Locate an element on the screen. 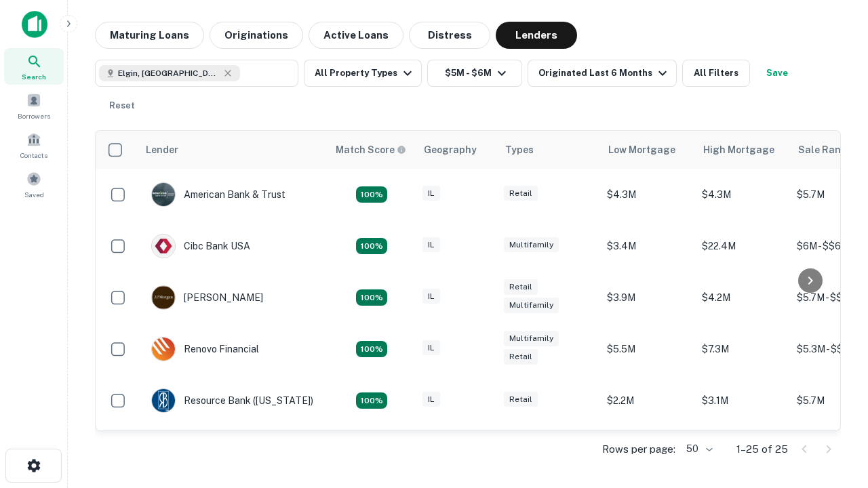 The width and height of the screenshot is (868, 488). a: Contacts is located at coordinates (34, 145).